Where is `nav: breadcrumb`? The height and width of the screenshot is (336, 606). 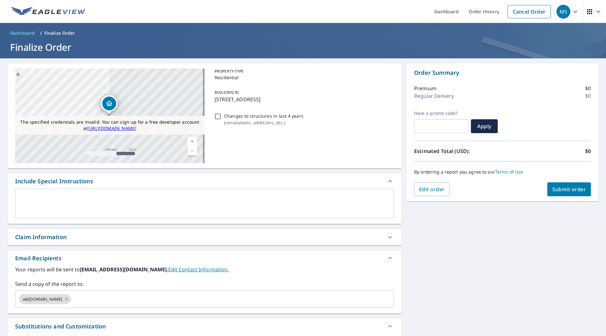 nav: breadcrumb is located at coordinates (303, 33).